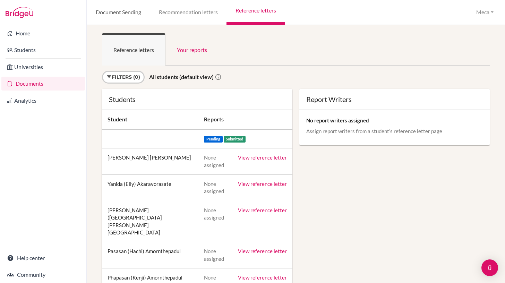  What do you see at coordinates (197, 99) in the screenshot?
I see `div: Students` at bounding box center [197, 99].